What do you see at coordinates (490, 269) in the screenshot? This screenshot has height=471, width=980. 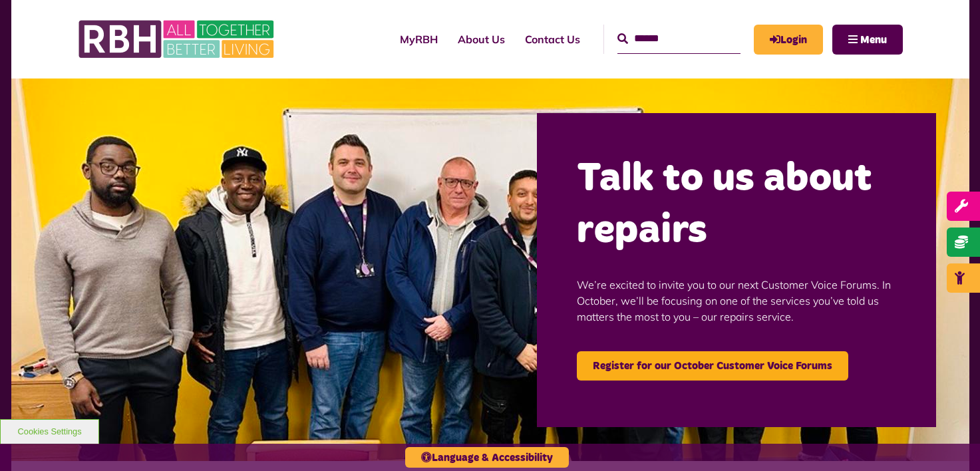 I see `img: Group photo of customers and colleagues at the Lighthouse Project` at bounding box center [490, 269].